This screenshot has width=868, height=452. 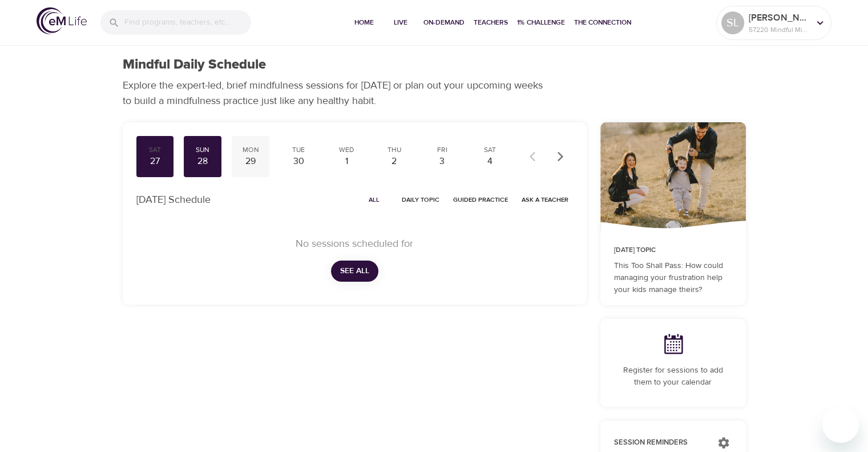 What do you see at coordinates (299, 161) in the screenshot?
I see `div: 30` at bounding box center [299, 161].